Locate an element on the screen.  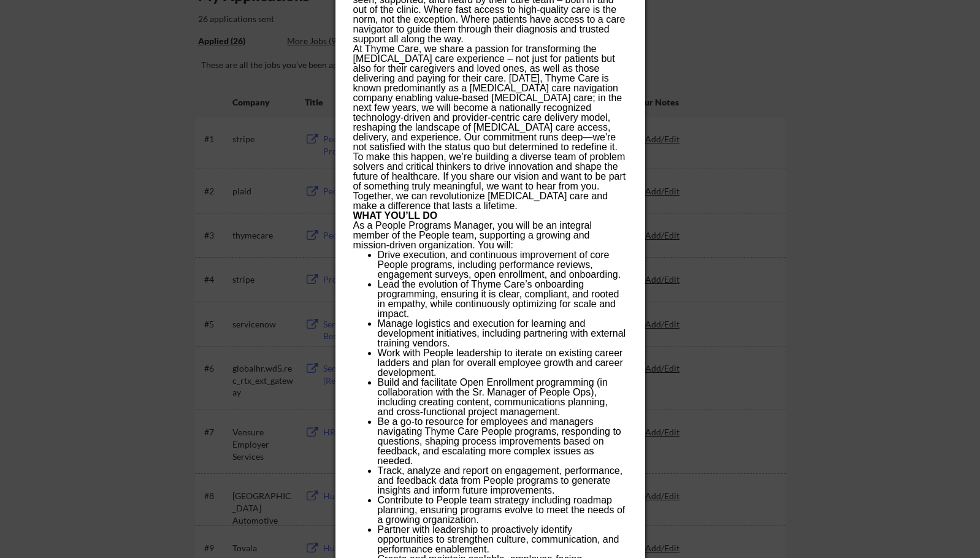
li: Contribute to People team strategy including roadmap planning, ensuring programs evolve to meet t... is located at coordinates (502, 510).